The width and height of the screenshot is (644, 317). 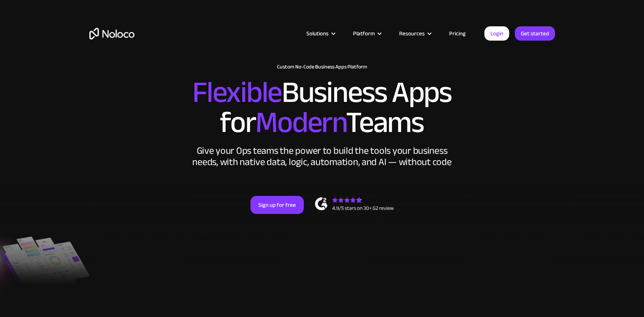 What do you see at coordinates (535, 34) in the screenshot?
I see `a: Get started` at bounding box center [535, 34].